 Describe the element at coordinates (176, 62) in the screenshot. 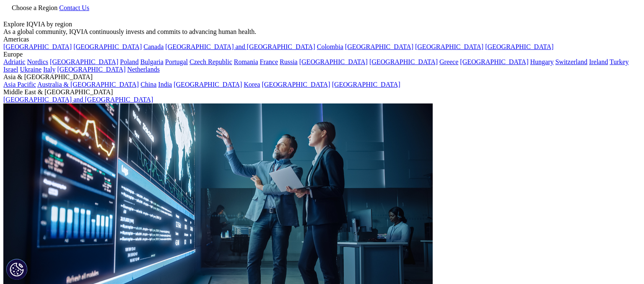

I see `a: Portugal` at that location.